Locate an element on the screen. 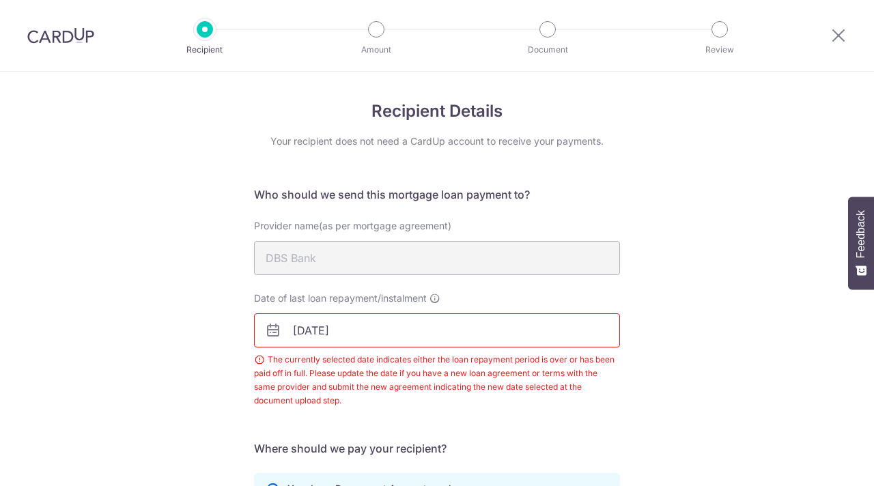 Image resolution: width=874 pixels, height=486 pixels. input: DD/MM/YYYY is located at coordinates (437, 330).